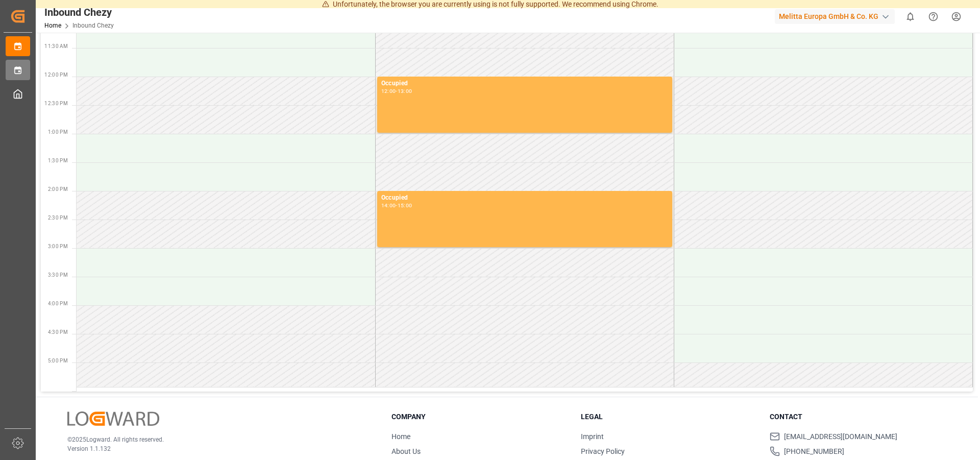 The image size is (980, 460). I want to click on span: 2:30 PM, so click(58, 217).